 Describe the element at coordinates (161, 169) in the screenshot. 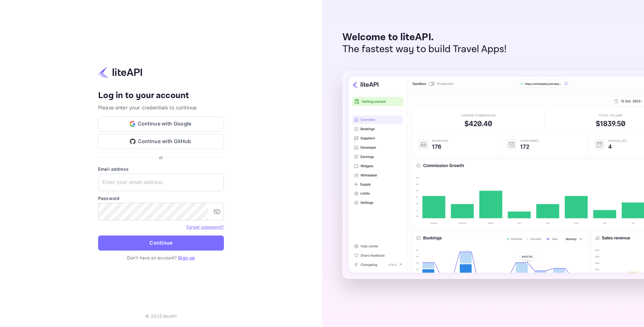

I see `label: Email address` at that location.